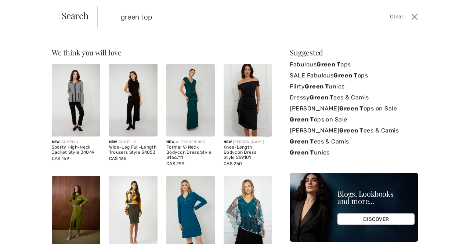  I want to click on a: FlirtyGreen Tunics, so click(354, 87).